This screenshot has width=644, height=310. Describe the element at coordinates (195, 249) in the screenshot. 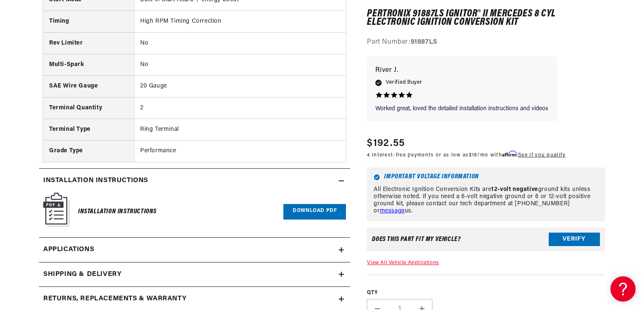

I see `a: Applications` at that location.